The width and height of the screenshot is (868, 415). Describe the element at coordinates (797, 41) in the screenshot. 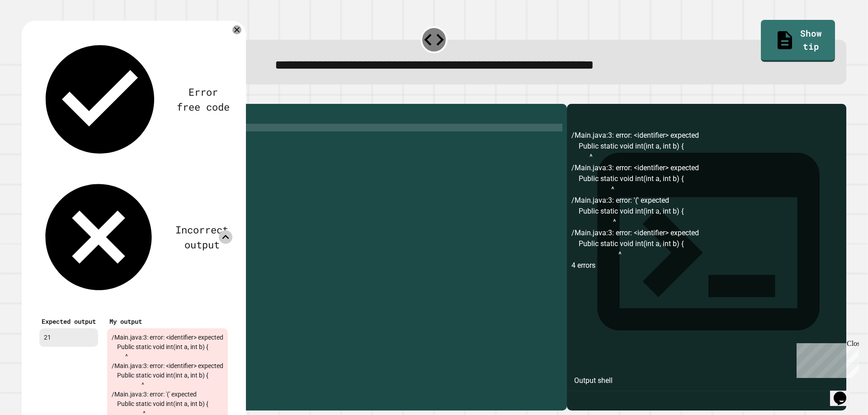

I see `a: Show tip` at that location.